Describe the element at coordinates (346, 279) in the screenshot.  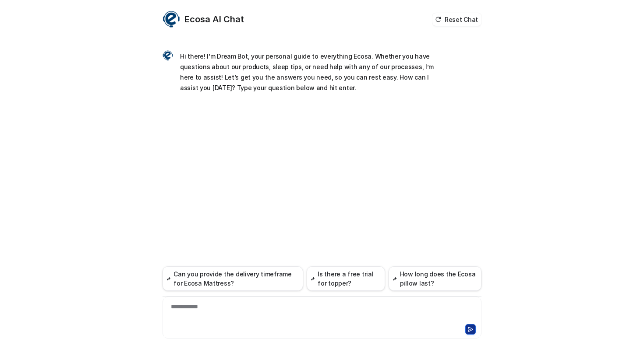
I see `button: Is there a free trial for topper?` at that location.